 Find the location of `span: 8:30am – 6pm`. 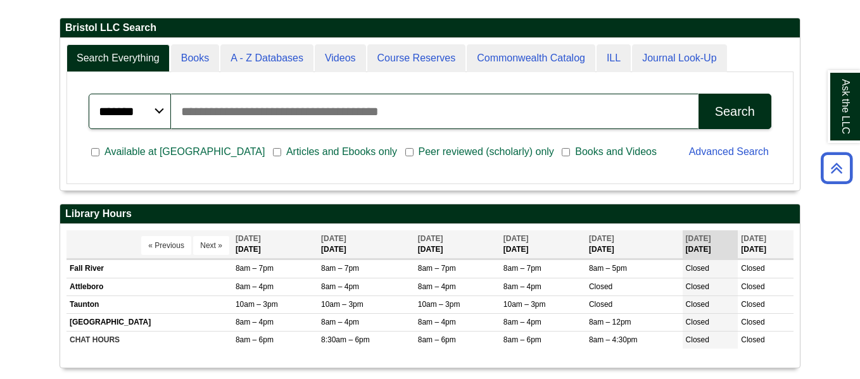

span: 8:30am – 6pm is located at coordinates (345, 340).